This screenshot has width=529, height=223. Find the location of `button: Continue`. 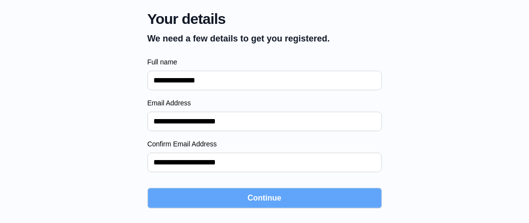

button: Continue is located at coordinates (265, 198).